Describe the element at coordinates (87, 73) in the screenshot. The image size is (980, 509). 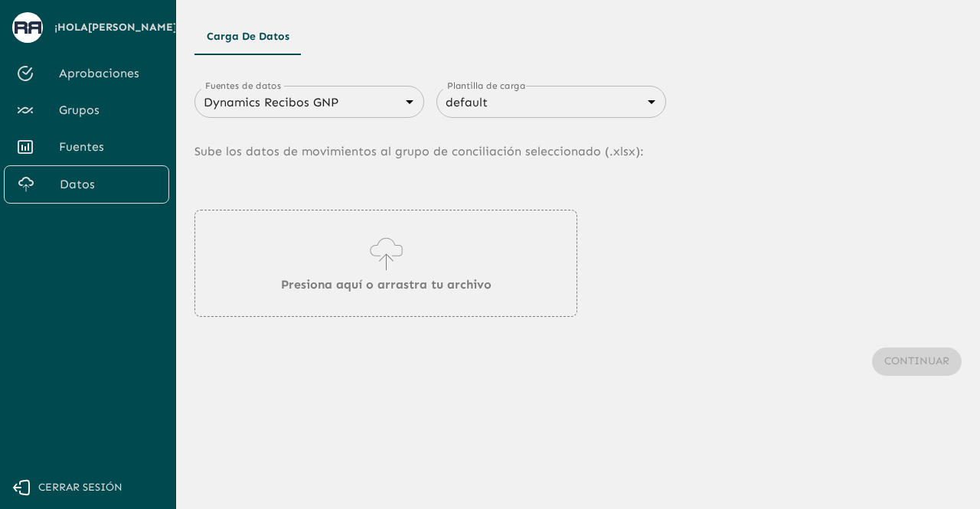
I see `a: Aprobaciones` at that location.